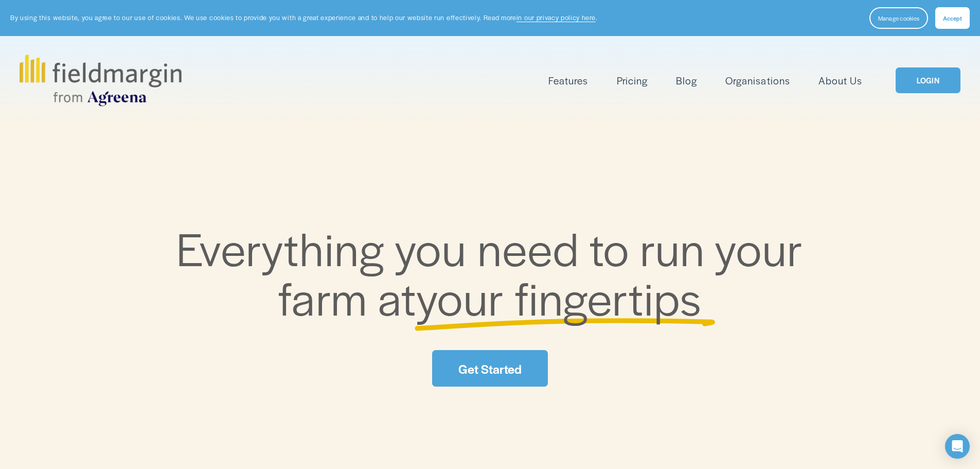 The height and width of the screenshot is (469, 980). Describe the element at coordinates (686, 80) in the screenshot. I see `a: Blog` at that location.